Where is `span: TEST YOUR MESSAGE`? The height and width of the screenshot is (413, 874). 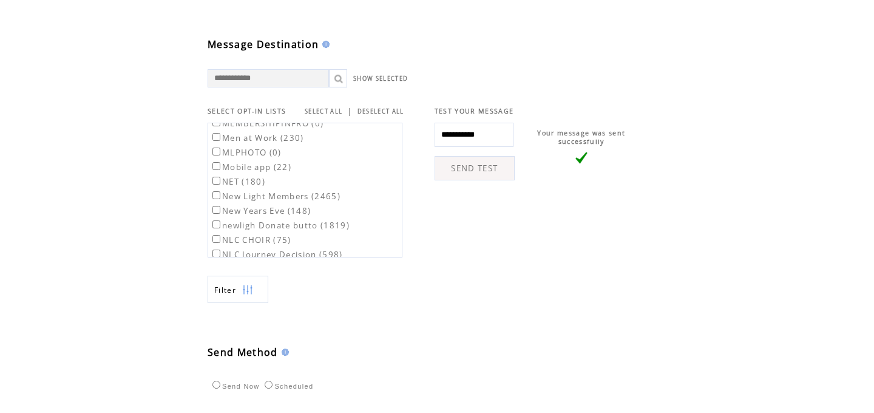
span: TEST YOUR MESSAGE is located at coordinates (474, 111).